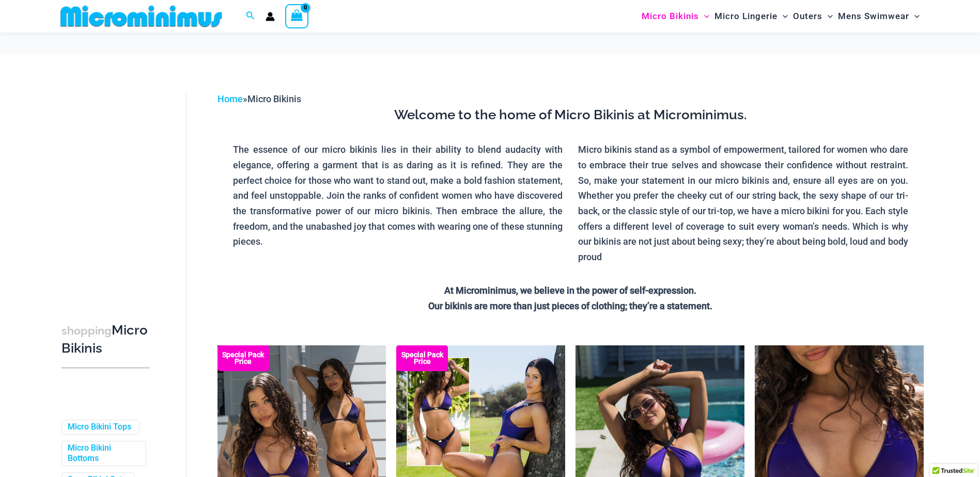  Describe the element at coordinates (103, 454) in the screenshot. I see `a: Micro Bikini Bottoms` at that location.